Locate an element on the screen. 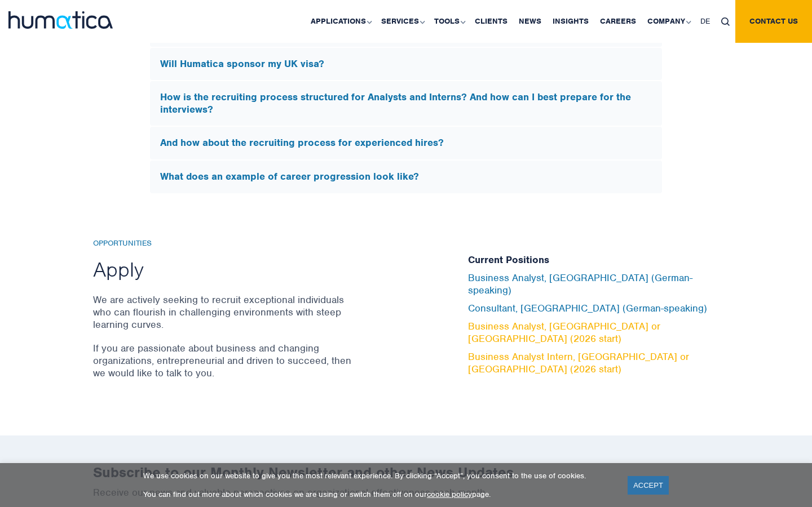 The image size is (812, 507). h6: Opportunities is located at coordinates (224, 243).